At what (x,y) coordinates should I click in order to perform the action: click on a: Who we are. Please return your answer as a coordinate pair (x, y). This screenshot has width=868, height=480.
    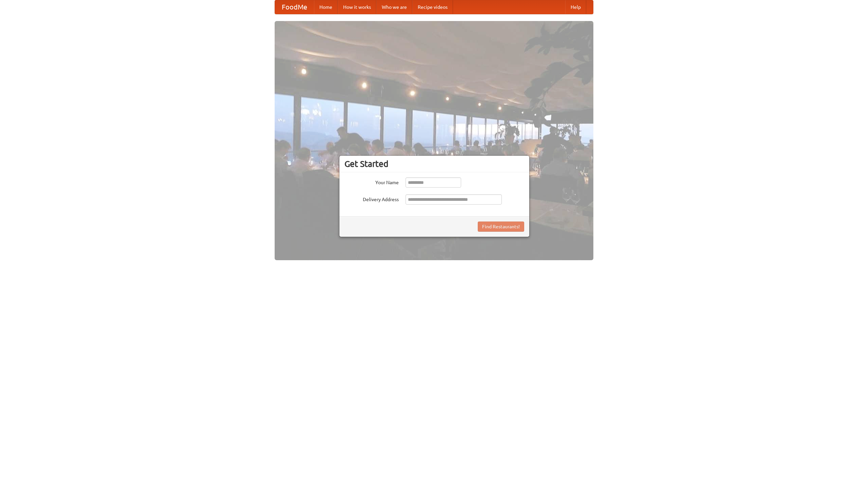
    Looking at the image, I should click on (394, 7).